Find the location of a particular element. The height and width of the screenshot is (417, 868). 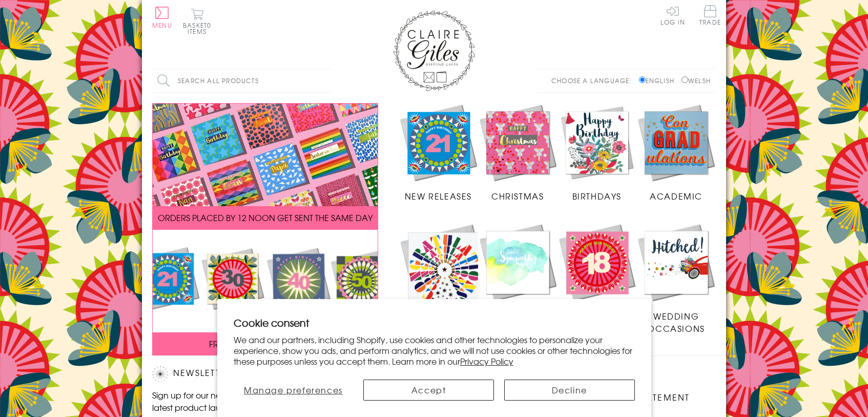

a: Congratulations is located at coordinates (445, 279).